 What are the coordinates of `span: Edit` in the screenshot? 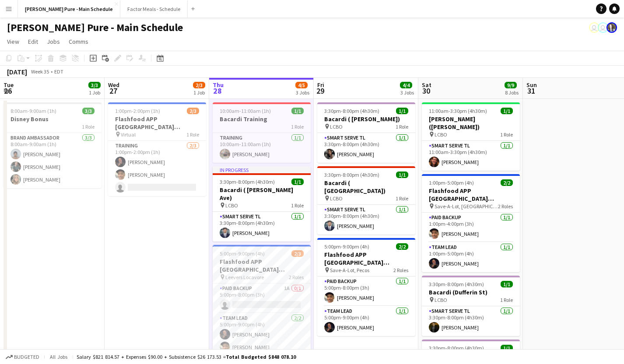 It's located at (33, 41).